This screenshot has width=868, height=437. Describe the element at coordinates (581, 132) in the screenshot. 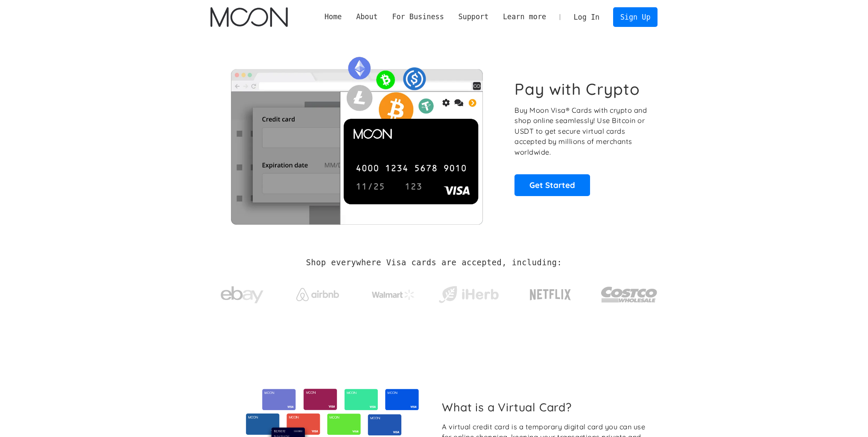

I see `p: Buy Moon Visa® Cards with crypto and shop online seamlessly! Use Bitcoin or USDT to get secure vi...` at that location.